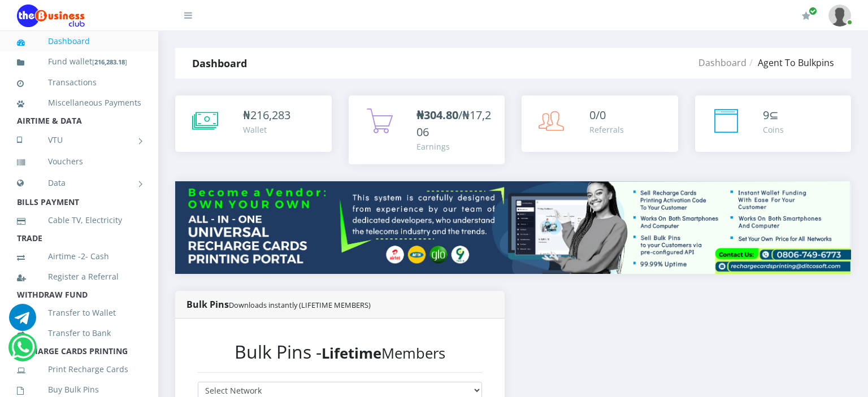  I want to click on span: 216,283, so click(270, 115).